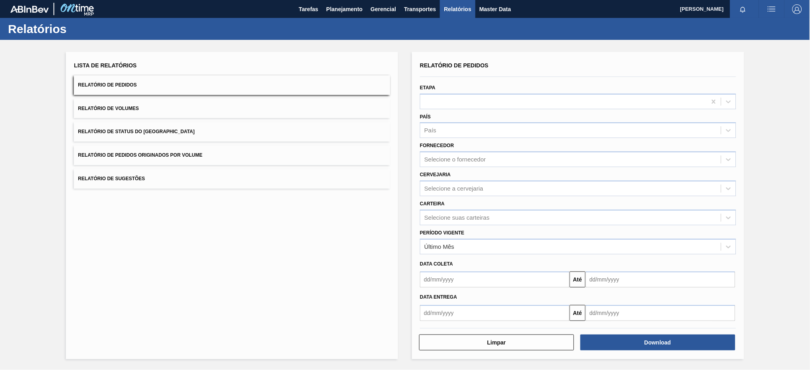  What do you see at coordinates (140, 155) in the screenshot?
I see `span: Relatório de Pedidos Originados por Volume` at bounding box center [140, 155].